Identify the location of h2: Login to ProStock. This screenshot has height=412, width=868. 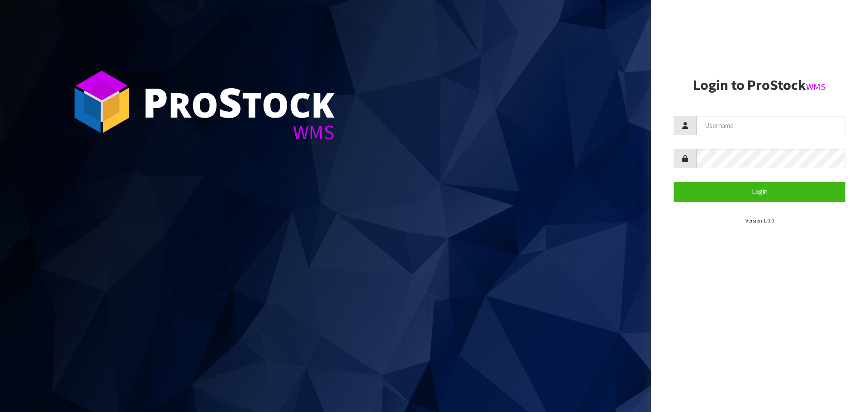
(759, 85).